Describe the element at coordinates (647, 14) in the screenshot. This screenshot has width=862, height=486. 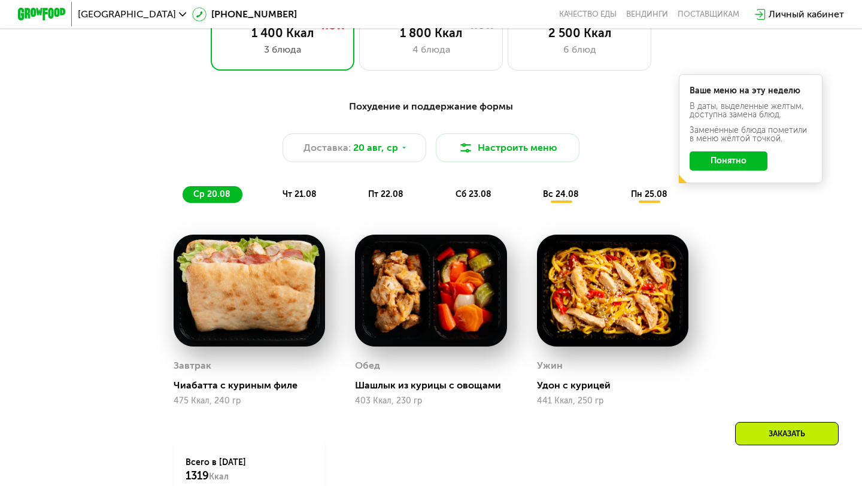
I see `a: Вендинги` at that location.